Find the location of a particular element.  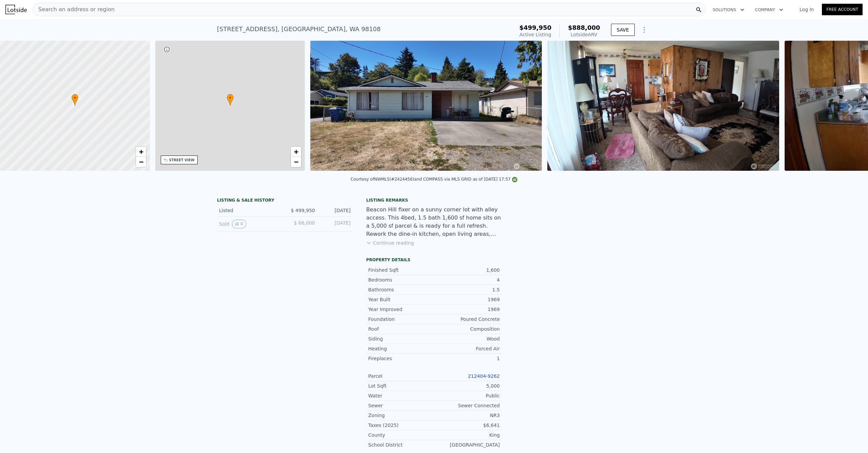

span: $499,950 is located at coordinates (535, 28).